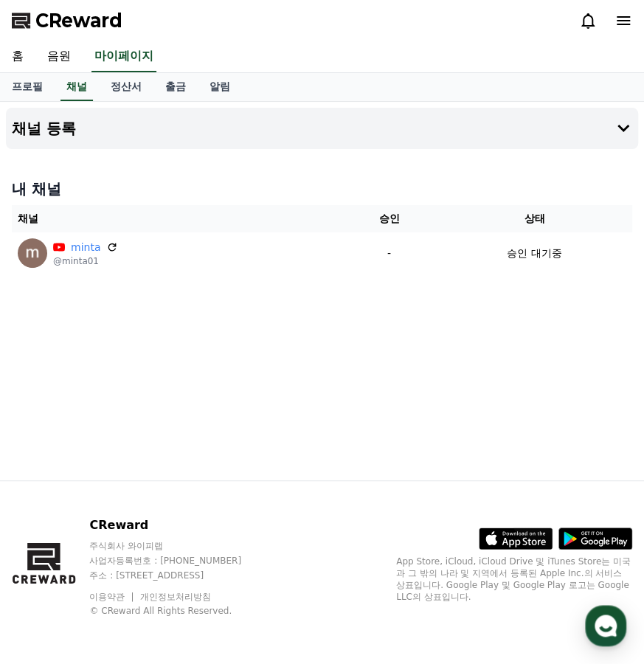 This screenshot has height=664, width=644. Describe the element at coordinates (175, 87) in the screenshot. I see `a: 출금` at that location.